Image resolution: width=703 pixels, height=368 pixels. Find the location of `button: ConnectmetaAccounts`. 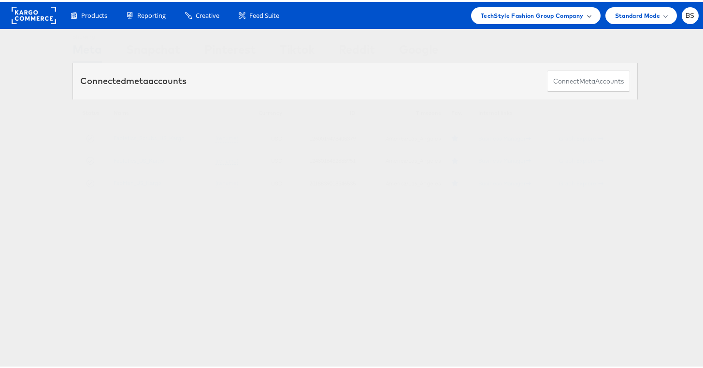

button: ConnectmetaAccounts is located at coordinates (589, 79).